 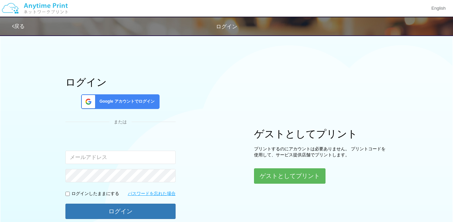 I want to click on a: パスワードを忘れた場合, so click(x=152, y=194).